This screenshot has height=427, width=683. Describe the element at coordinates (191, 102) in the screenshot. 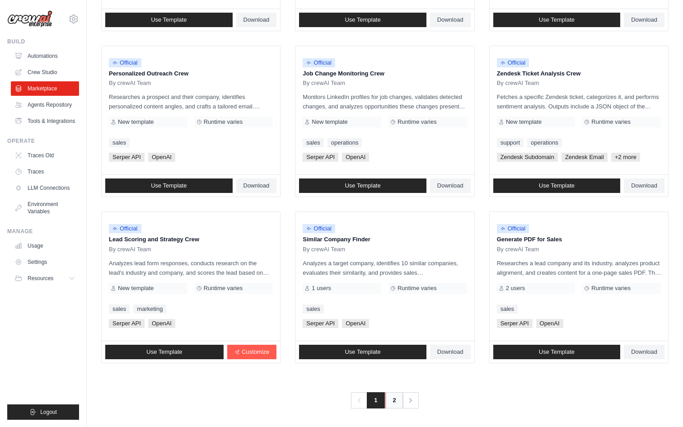

I see `p: Researches a prospect and their company, identifies personalized content angles, and crafts a tai...` at that location.